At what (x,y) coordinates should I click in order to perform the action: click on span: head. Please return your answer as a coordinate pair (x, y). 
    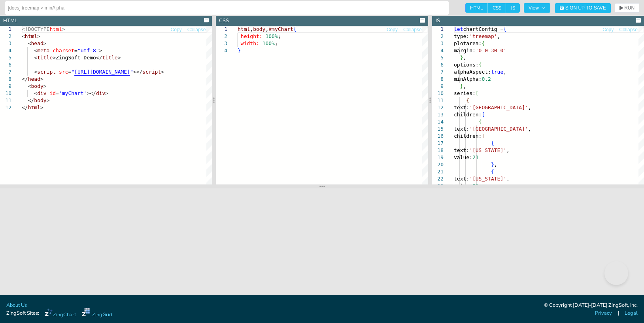
    Looking at the image, I should click on (34, 78).